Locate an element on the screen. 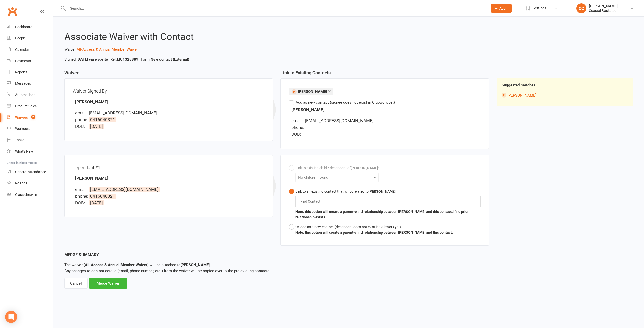  a: Class kiosk mode is located at coordinates (30, 195).